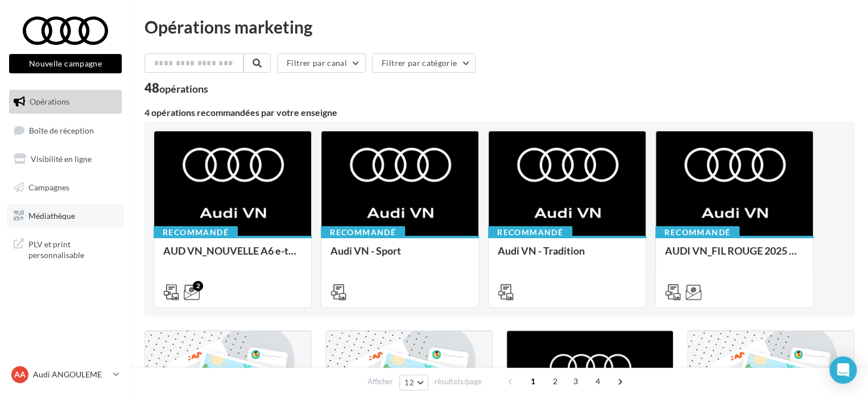  Describe the element at coordinates (65, 102) in the screenshot. I see `a: Opérations` at that location.